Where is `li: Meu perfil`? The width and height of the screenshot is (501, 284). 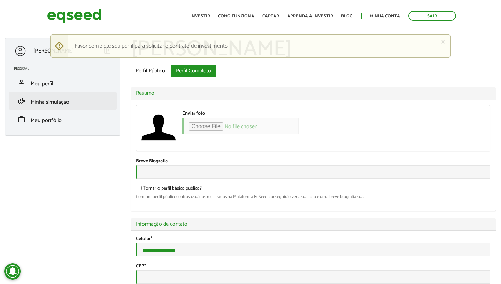
li: Meu perfil is located at coordinates (63, 83).